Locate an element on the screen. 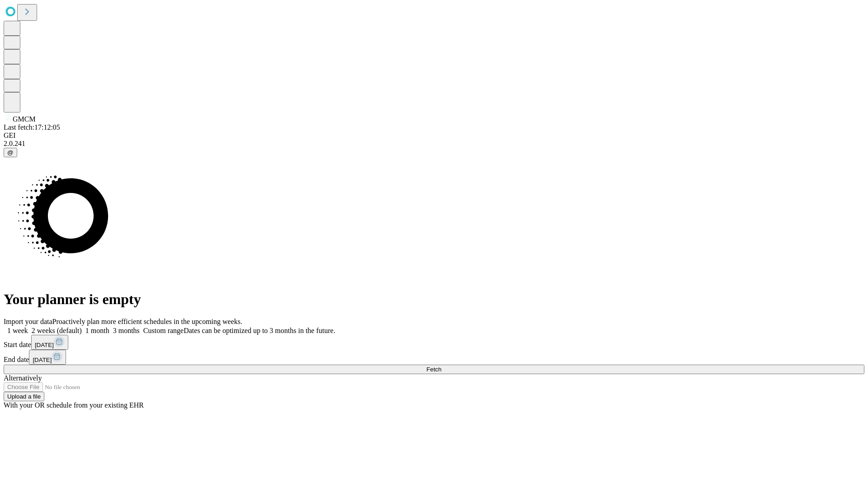  span: 1 month is located at coordinates (97, 331).